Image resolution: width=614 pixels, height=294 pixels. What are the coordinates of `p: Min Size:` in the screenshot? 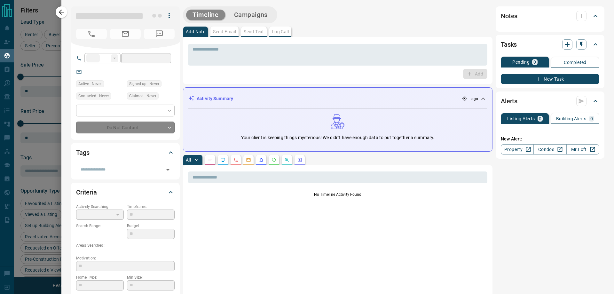 It's located at (151, 277).